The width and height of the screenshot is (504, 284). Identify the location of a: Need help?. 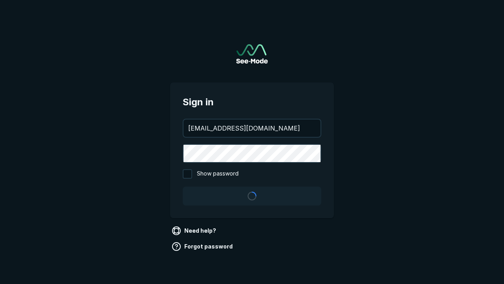
(195, 230).